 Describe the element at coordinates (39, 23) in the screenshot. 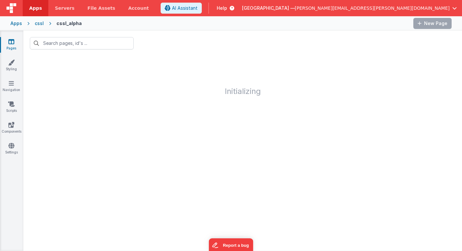

I see `div: cssl` at that location.